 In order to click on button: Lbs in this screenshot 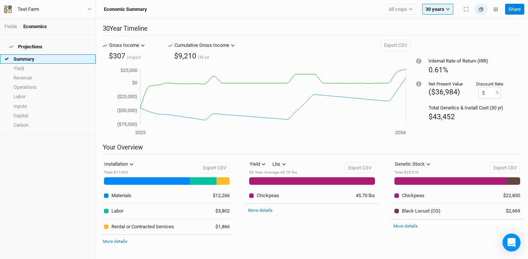, I will do `click(279, 164)`.